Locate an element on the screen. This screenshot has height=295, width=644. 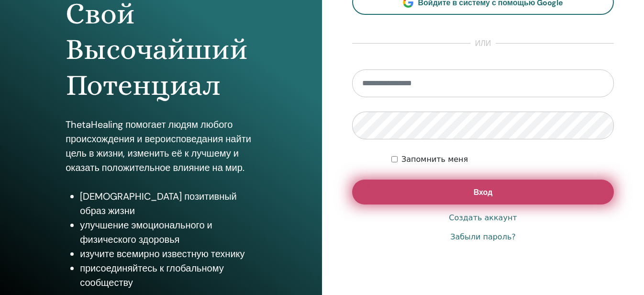
ya-tr-span: ThetaHealing помогает людям любого происхождения и вероисповедания найти цель в жизни, изменить е... is located at coordinates (159, 146).